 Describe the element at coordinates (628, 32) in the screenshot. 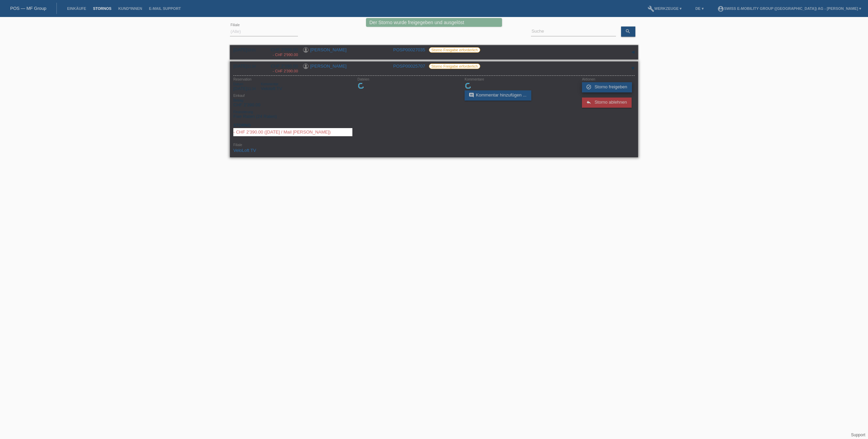

I see `a: search` at that location.